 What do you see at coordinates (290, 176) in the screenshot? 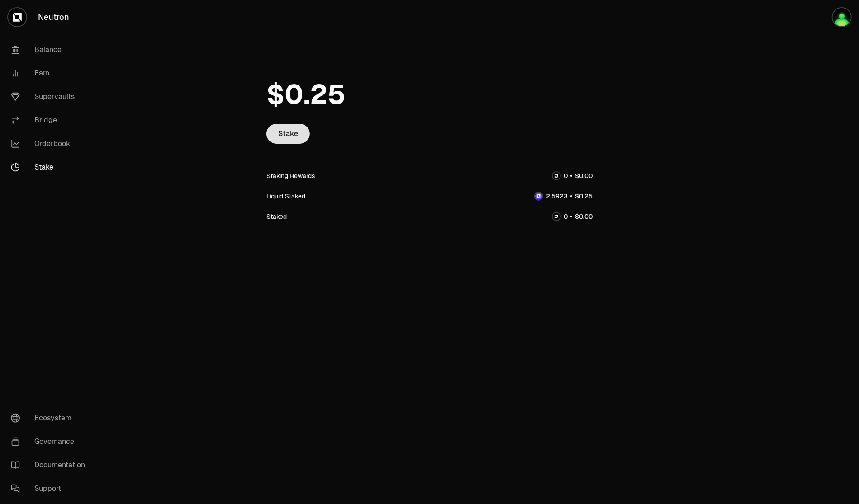
I see `div: Staking Rewards` at bounding box center [290, 176].